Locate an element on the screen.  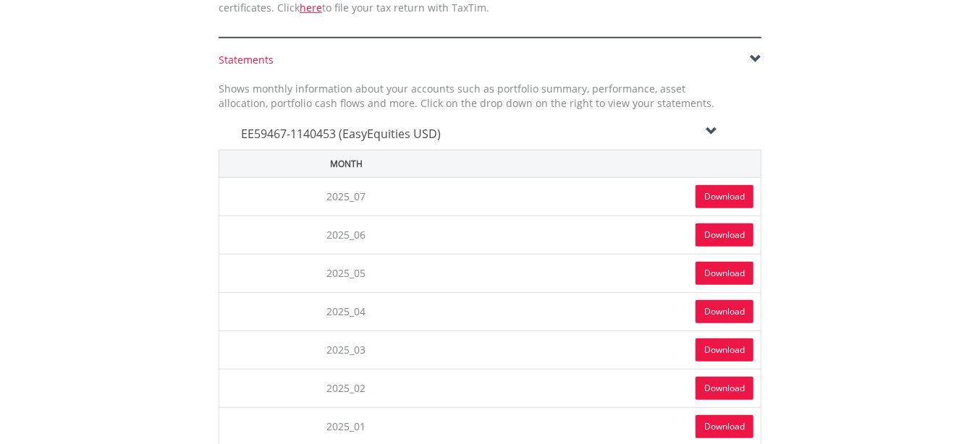
td: 2025_06 is located at coordinates (347, 234).